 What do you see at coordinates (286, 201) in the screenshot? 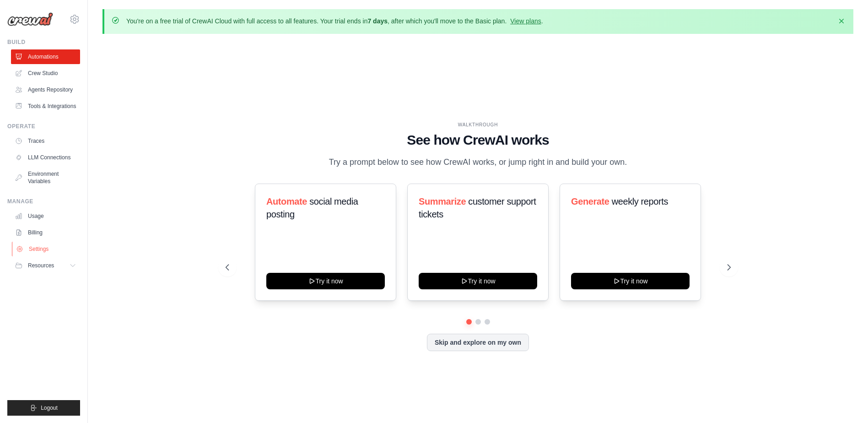
I see `span: Automate` at bounding box center [286, 201].